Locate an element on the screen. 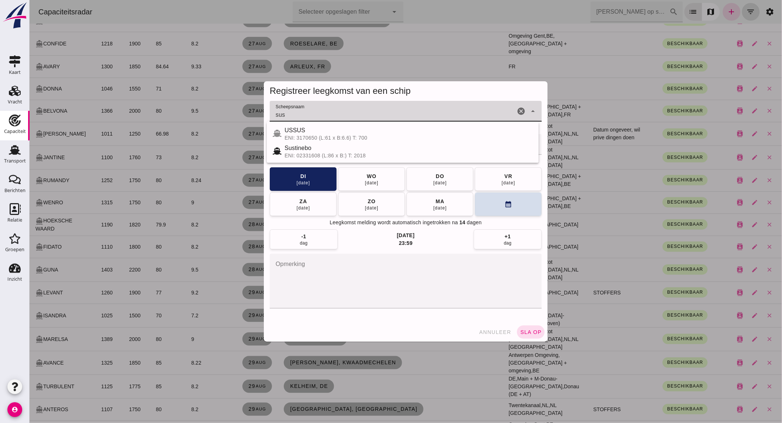 Image resolution: width=782 pixels, height=423 pixels. div: zo is located at coordinates (342, 202).